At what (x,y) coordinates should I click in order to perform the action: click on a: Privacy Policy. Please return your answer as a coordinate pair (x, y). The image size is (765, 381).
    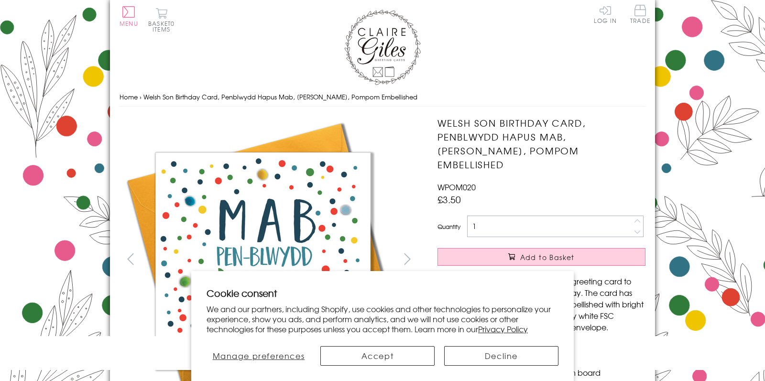
    Looking at the image, I should click on (503, 329).